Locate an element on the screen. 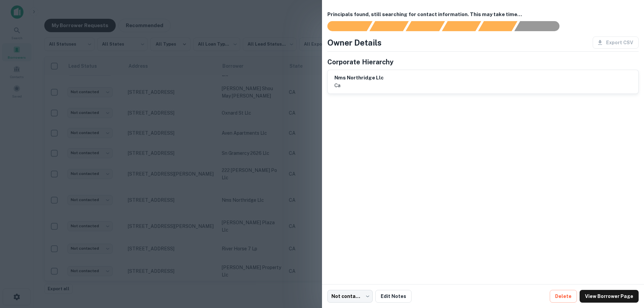 This screenshot has width=644, height=308. div: Your request is received and processing... is located at coordinates (389, 26).